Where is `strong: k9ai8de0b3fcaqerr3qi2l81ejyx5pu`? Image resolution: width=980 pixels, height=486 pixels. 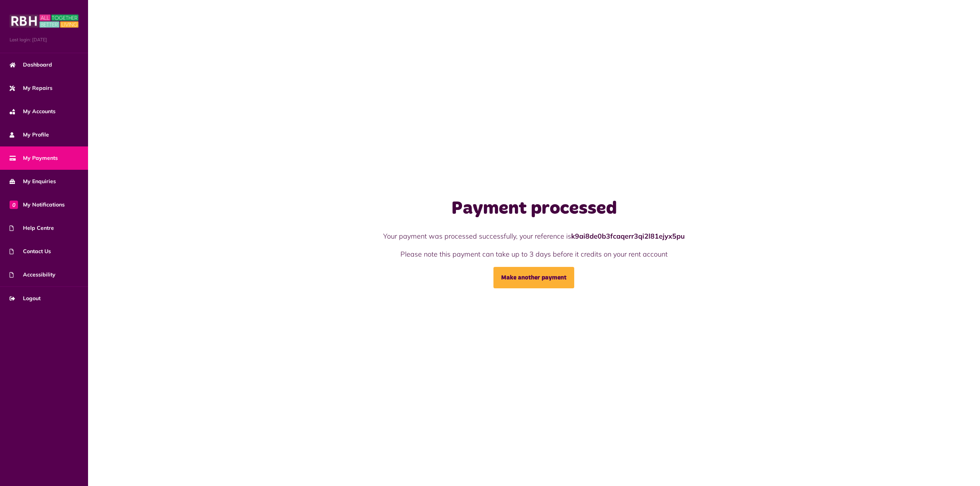
strong: k9ai8de0b3fcaqerr3qi2l81ejyx5pu is located at coordinates (628, 236).